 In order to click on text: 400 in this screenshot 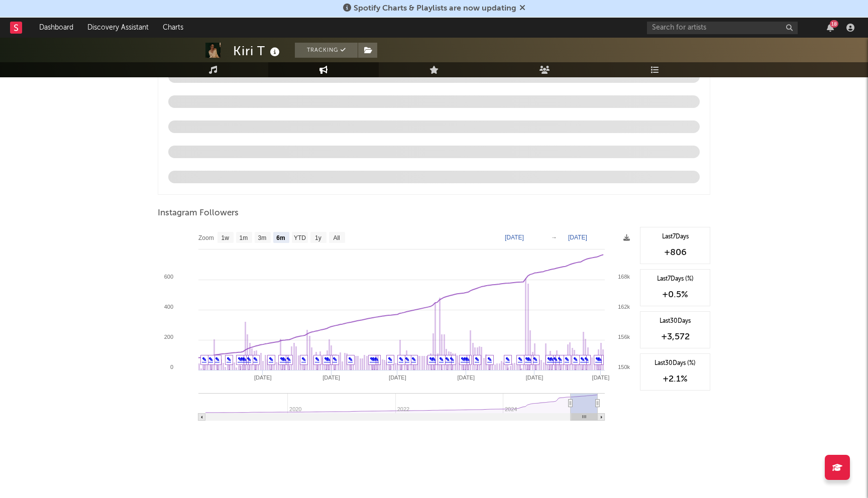, I will do `click(169, 307)`.